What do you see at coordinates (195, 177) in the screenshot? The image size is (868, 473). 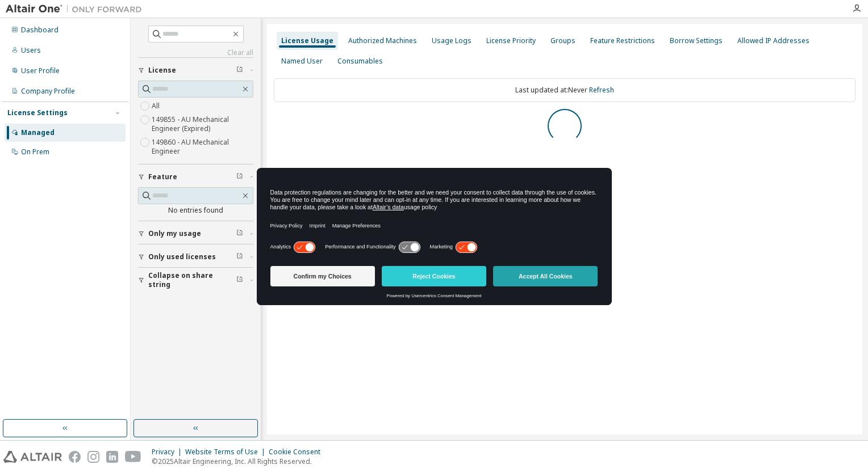 I see `button: Feature` at bounding box center [195, 177].